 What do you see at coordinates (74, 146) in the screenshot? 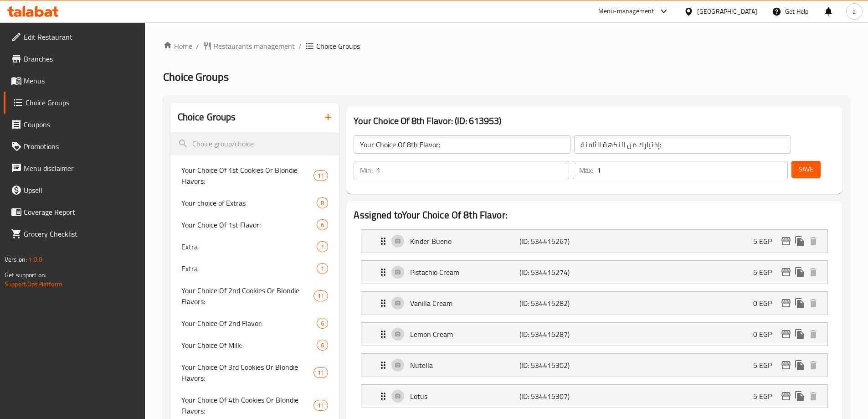
I see `a: Promotions` at bounding box center [74, 146].